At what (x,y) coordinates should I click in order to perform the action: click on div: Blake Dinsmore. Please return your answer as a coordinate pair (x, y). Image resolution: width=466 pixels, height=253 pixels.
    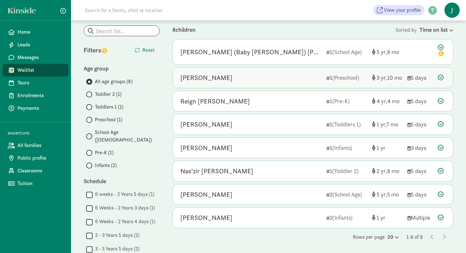
    Looking at the image, I should click on (206, 148).